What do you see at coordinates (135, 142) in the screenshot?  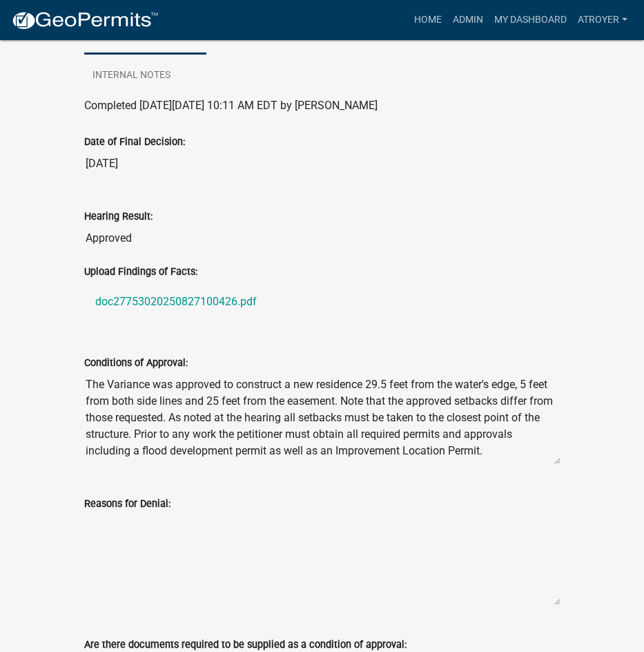 I see `label: Date of Final Decision:` at bounding box center [135, 142].